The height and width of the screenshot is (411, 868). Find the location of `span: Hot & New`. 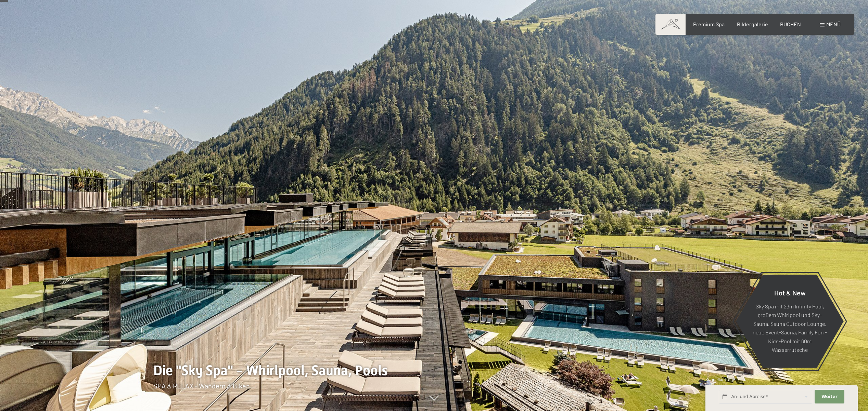

span: Hot & New is located at coordinates (791, 293).